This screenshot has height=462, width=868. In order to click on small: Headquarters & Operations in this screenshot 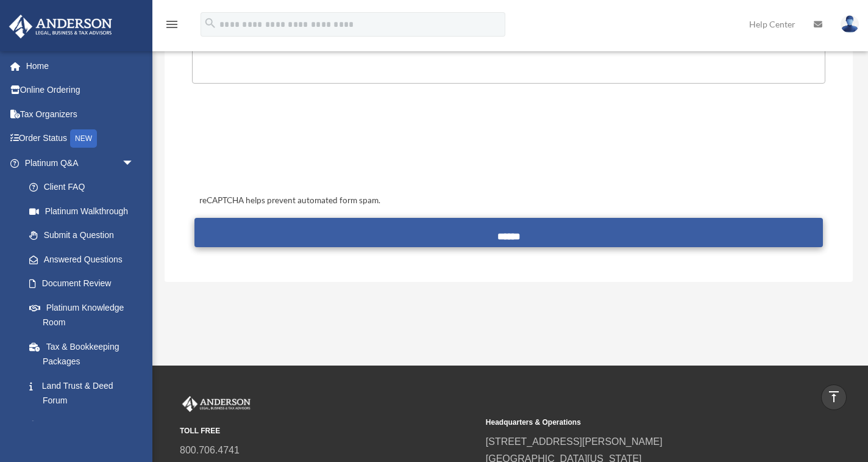, I will do `click(635, 422)`.